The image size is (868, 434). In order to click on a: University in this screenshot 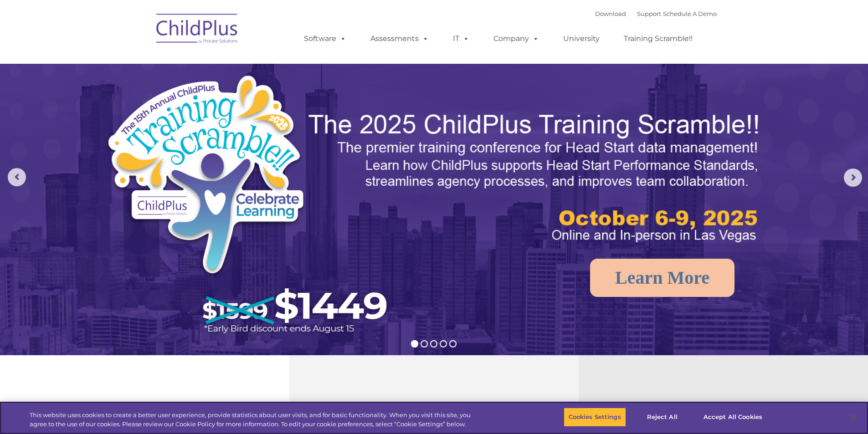, I will do `click(581, 39)`.